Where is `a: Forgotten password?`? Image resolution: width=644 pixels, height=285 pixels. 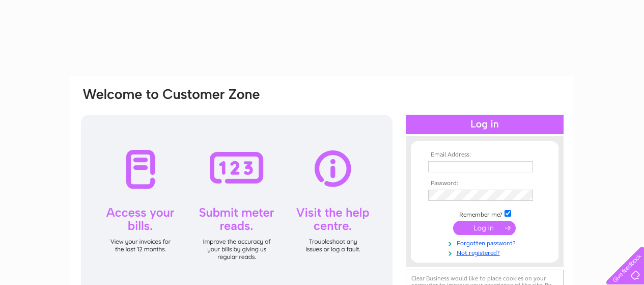 a: Forgotten password? is located at coordinates (486, 242).